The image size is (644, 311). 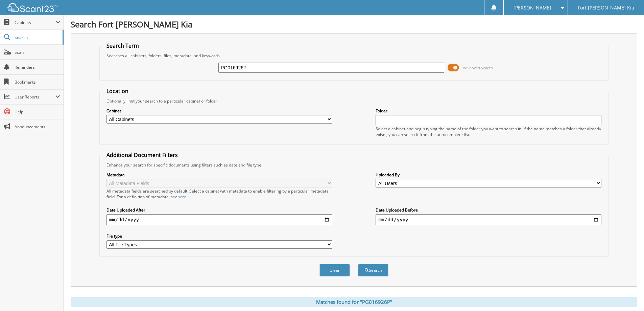 What do you see at coordinates (219, 111) in the screenshot?
I see `label: Cabinet` at bounding box center [219, 111].